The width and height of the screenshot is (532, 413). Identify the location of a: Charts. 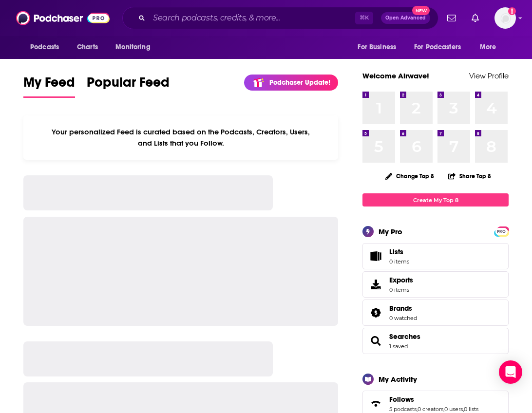
(87, 47).